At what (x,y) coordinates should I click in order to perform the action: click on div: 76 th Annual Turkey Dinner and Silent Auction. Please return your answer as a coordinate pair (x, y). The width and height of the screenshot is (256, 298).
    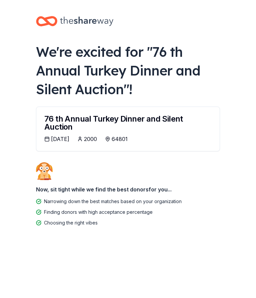
    Looking at the image, I should click on (128, 123).